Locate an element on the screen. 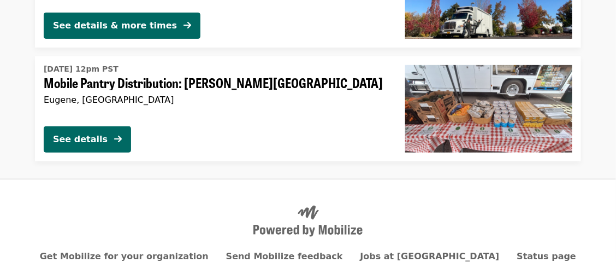 This screenshot has width=616, height=262. div: See details is located at coordinates (80, 139).